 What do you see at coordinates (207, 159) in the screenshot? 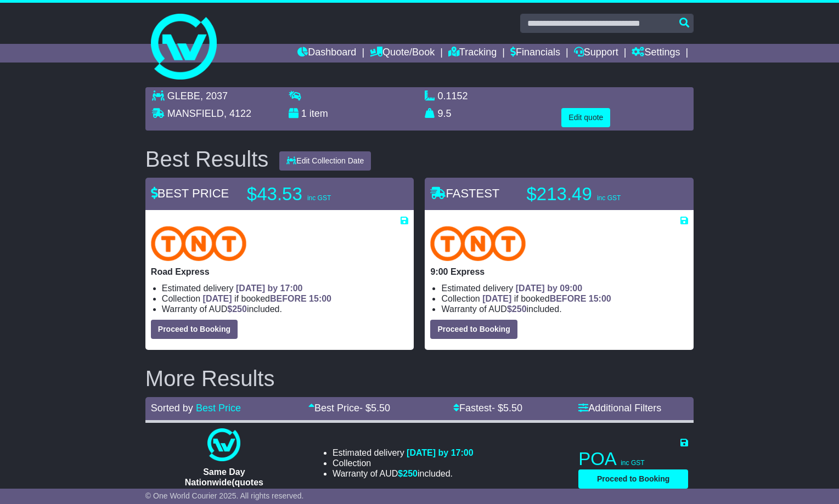
I see `div: Best Results` at bounding box center [207, 159].